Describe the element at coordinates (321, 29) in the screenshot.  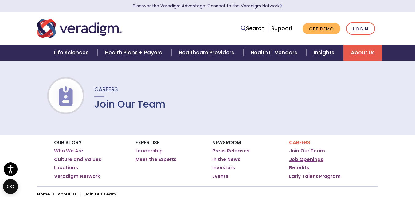
I see `a: Get Demo` at that location.